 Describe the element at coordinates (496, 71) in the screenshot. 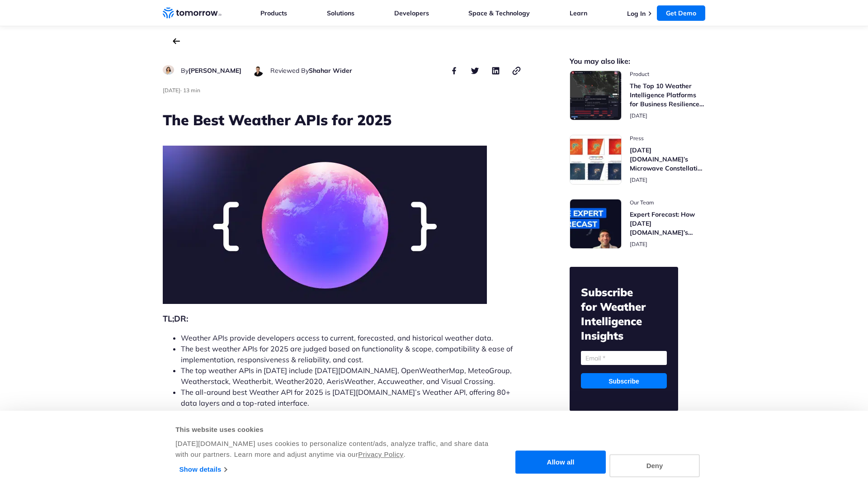

I see `button: share this post on linkedin` at that location.